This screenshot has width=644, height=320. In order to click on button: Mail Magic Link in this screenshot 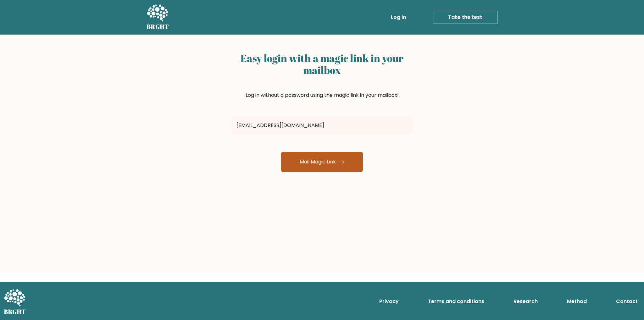, I will do `click(322, 162)`.